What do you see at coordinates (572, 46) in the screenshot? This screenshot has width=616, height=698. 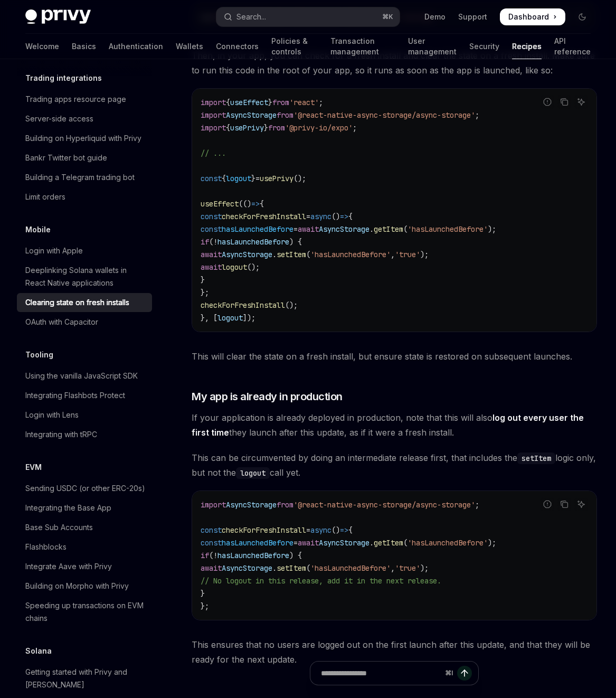 I see `a: API reference` at bounding box center [572, 46].